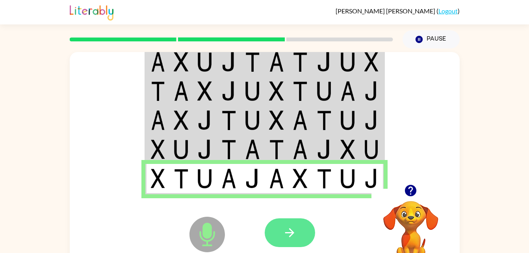 This screenshot has width=529, height=253. I want to click on a: Logout, so click(448, 11).